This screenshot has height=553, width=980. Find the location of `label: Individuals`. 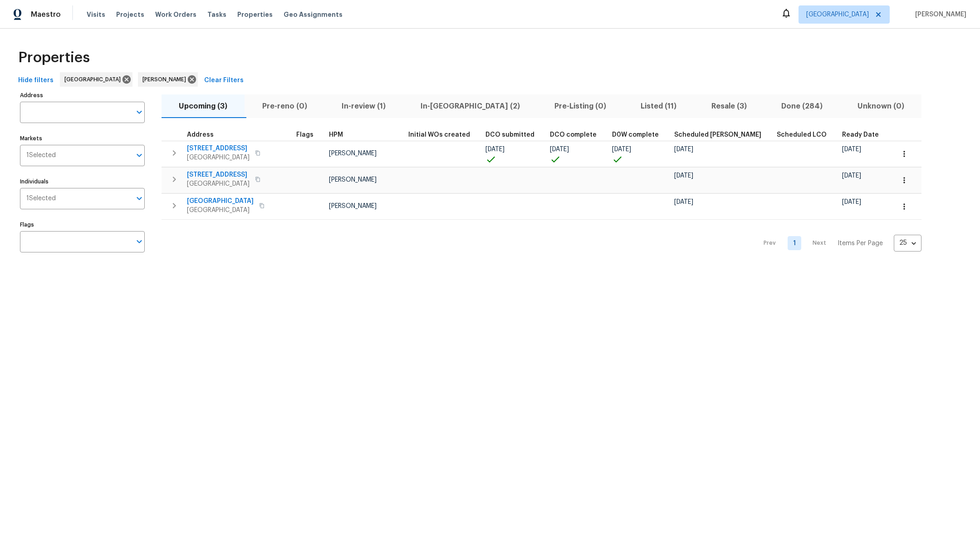

label: Individuals is located at coordinates (82, 182).